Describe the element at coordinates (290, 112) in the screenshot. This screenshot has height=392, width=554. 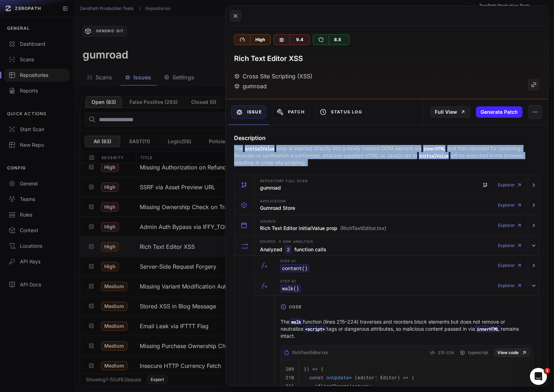
I see `button: Patch` at that location.